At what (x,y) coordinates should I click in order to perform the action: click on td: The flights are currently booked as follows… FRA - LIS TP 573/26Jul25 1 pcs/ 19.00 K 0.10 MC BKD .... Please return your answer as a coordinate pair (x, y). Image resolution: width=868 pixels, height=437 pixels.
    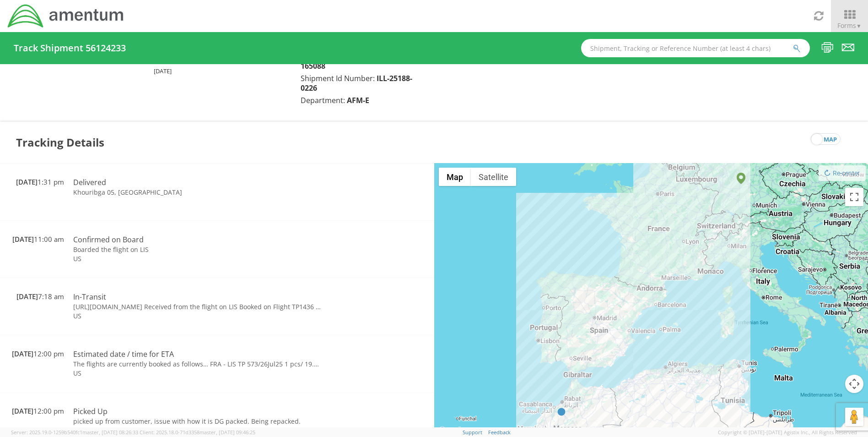
    Looking at the image, I should click on (197, 364).